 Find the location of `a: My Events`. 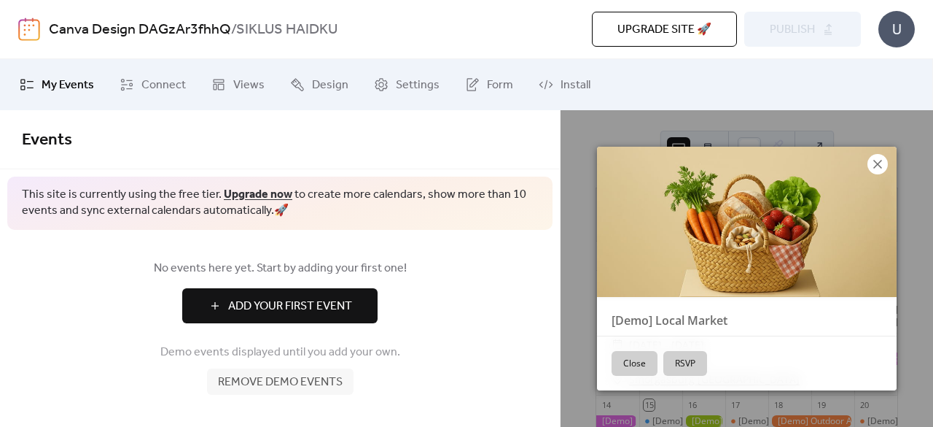

a: My Events is located at coordinates (57, 85).